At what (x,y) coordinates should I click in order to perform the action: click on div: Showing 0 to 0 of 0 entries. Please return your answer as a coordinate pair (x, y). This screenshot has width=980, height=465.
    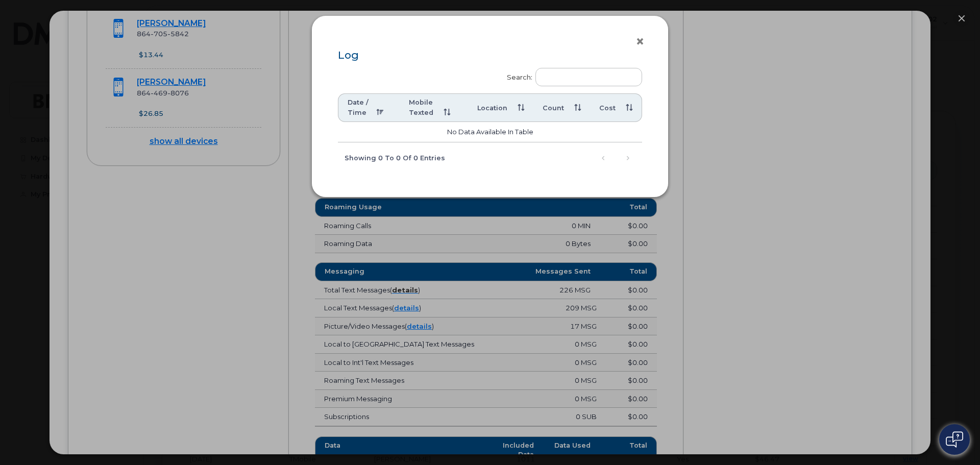
    Looking at the image, I should click on (392, 158).